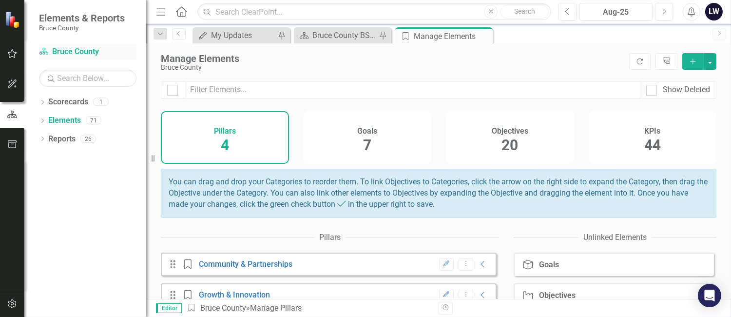  I want to click on input: Search Below..., so click(88, 78).